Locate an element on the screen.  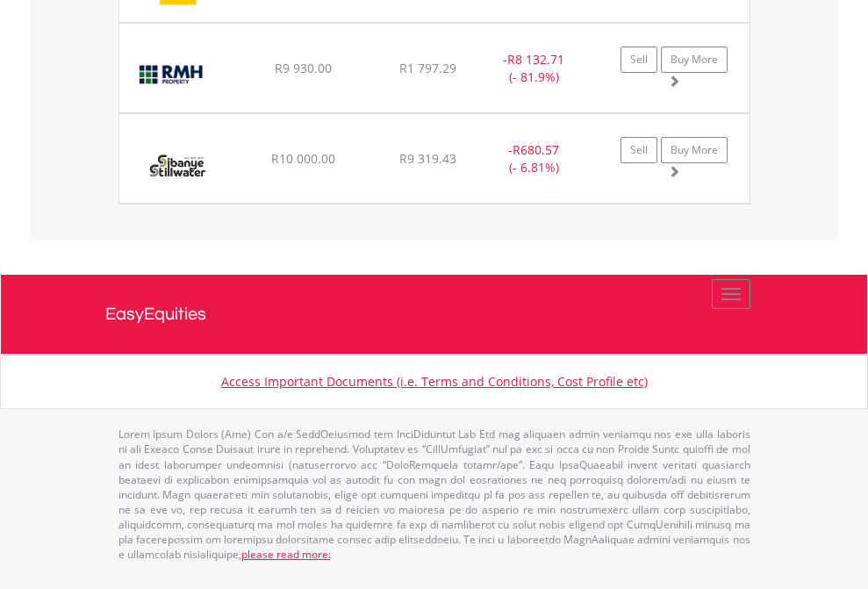
span: R8 132.71 is located at coordinates (536, 59).